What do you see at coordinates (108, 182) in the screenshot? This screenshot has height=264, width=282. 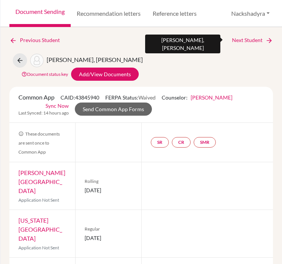 I see `span: Rolling` at bounding box center [108, 182].